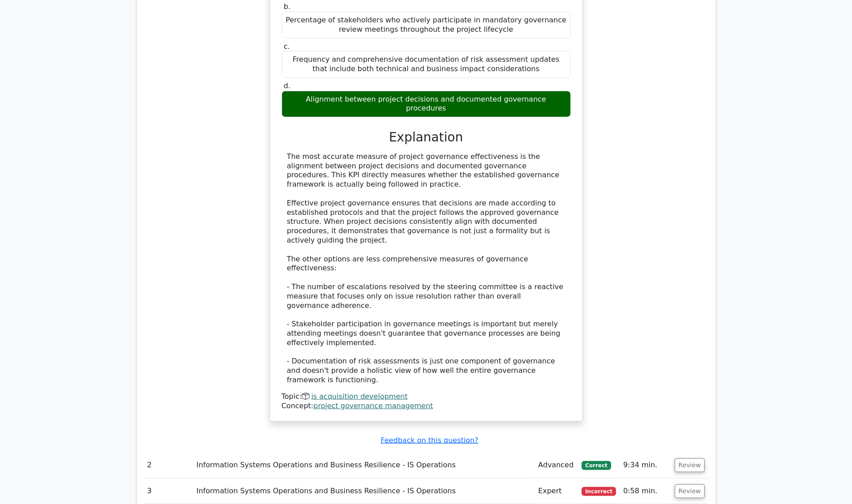 This screenshot has height=504, width=852. I want to click on a: Feedback on this question?, so click(429, 440).